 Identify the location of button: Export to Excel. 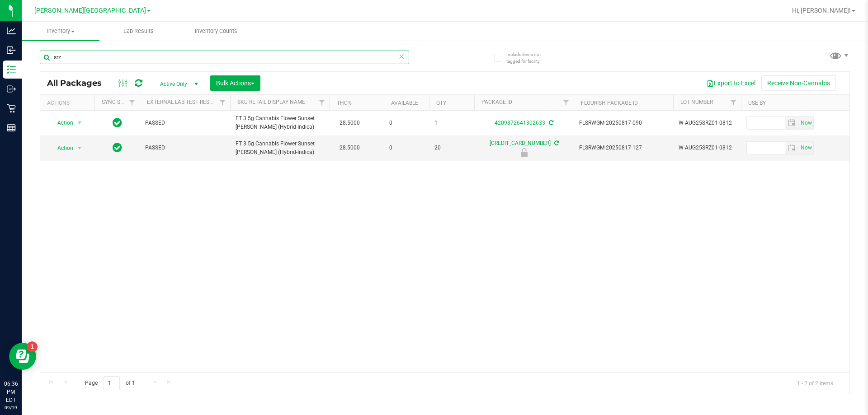
(731, 83).